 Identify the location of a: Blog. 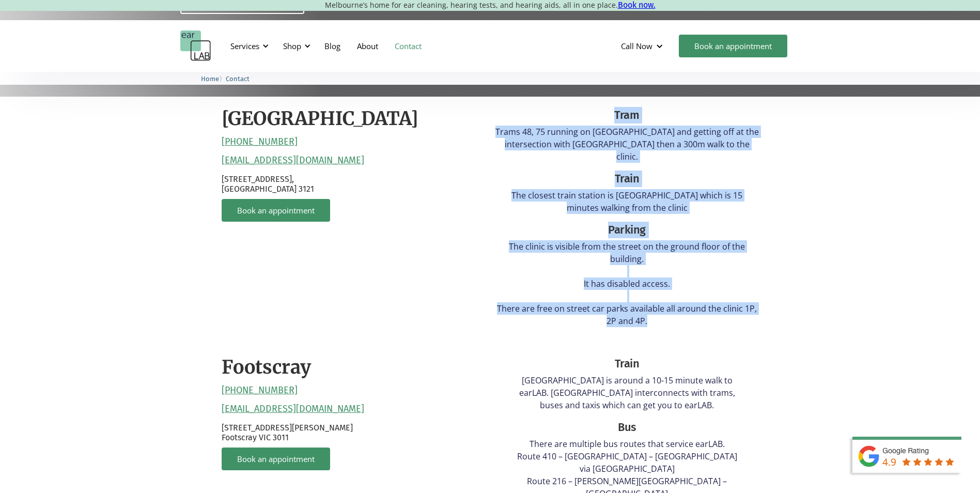
(332, 46).